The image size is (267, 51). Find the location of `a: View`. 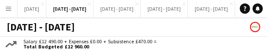

a: View is located at coordinates (13, 40).